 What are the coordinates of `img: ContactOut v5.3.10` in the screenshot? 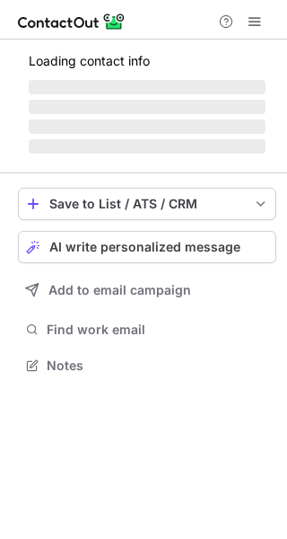 It's located at (72, 22).